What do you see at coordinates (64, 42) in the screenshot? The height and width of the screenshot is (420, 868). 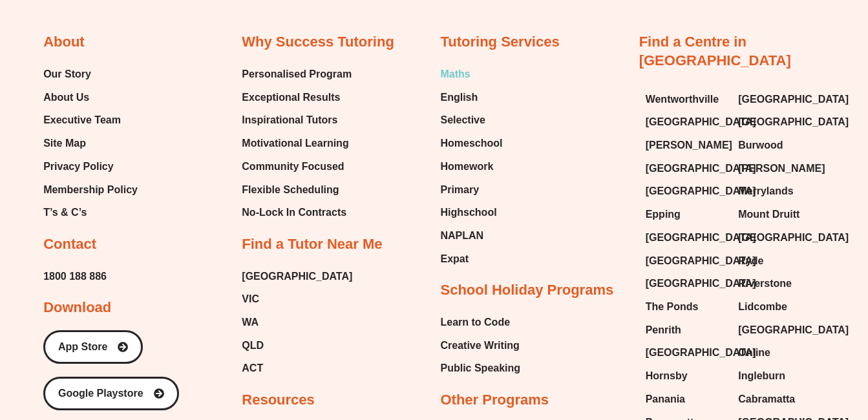 I see `h2: About` at bounding box center [64, 42].